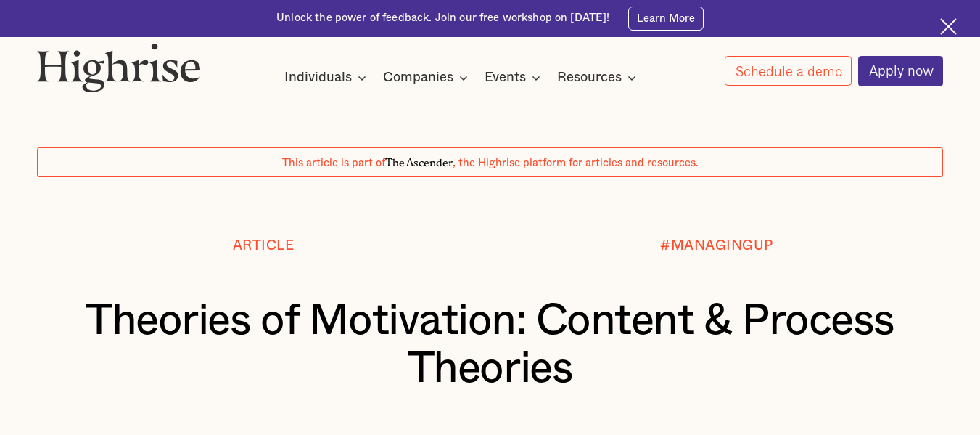 The image size is (980, 435). What do you see at coordinates (119, 68) in the screenshot?
I see `img: Highrise logo` at bounding box center [119, 68].